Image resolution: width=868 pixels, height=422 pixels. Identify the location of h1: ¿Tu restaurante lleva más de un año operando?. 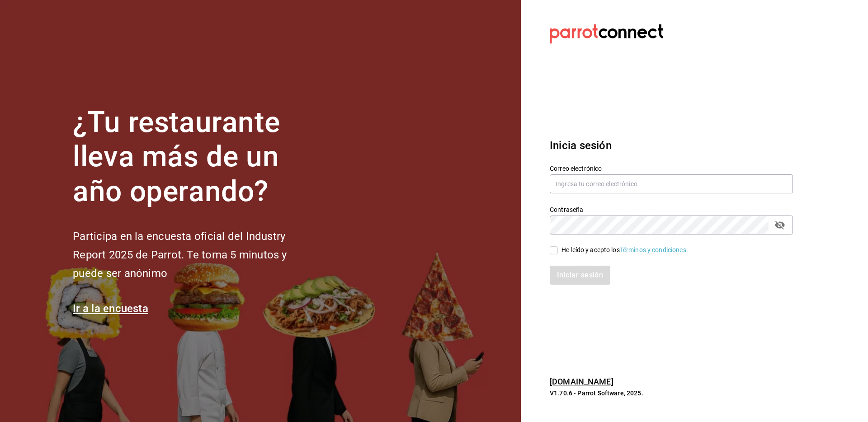
(195, 157).